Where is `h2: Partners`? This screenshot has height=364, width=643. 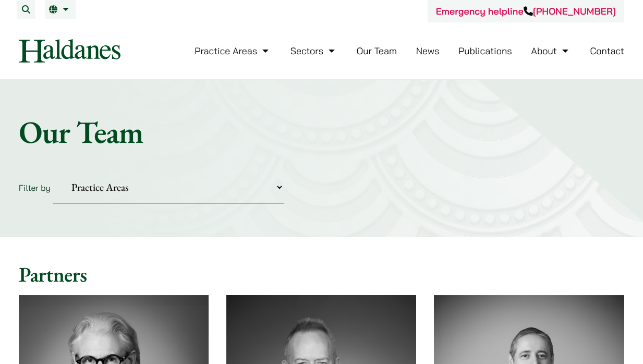
h2: Partners is located at coordinates (321, 274).